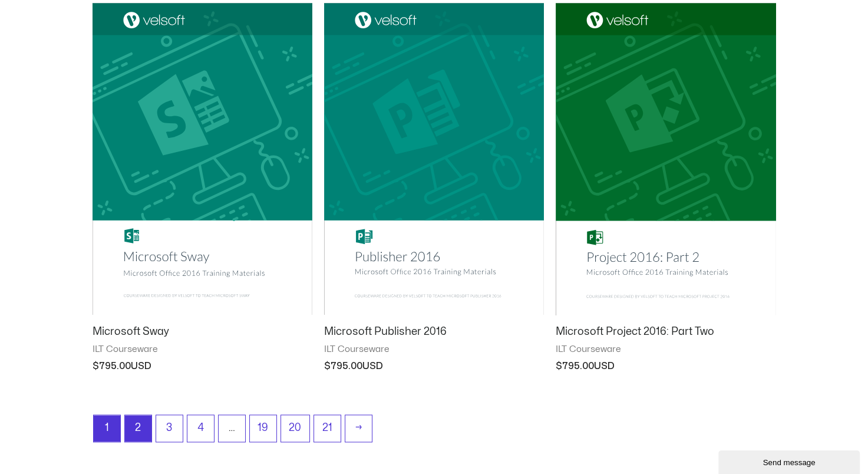 This screenshot has height=474, width=868. I want to click on img: Microsoft Sway, so click(202, 159).